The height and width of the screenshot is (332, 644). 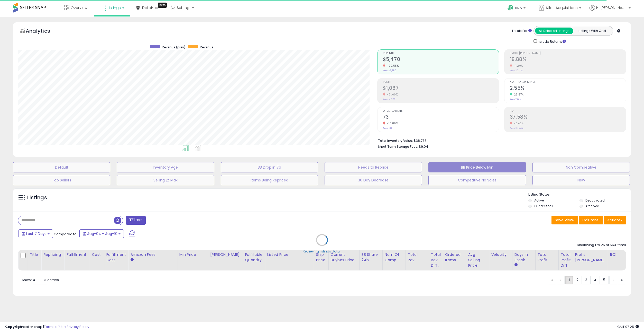 I want to click on small: Prev: $6,885, so click(x=389, y=71).